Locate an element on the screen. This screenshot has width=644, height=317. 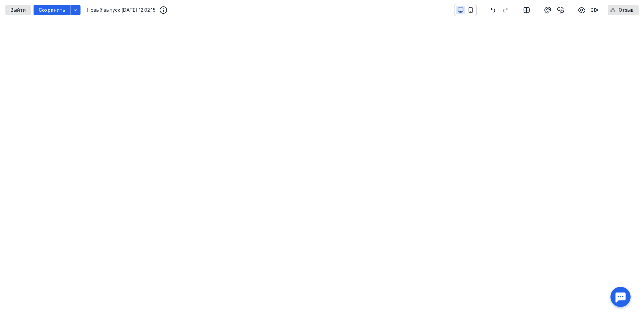
button: Сохранить is located at coordinates (52, 10).